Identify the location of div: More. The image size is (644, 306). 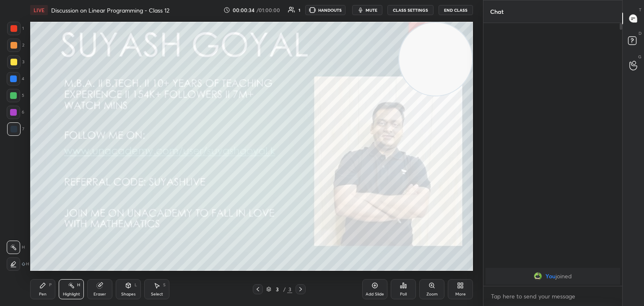
(461, 295).